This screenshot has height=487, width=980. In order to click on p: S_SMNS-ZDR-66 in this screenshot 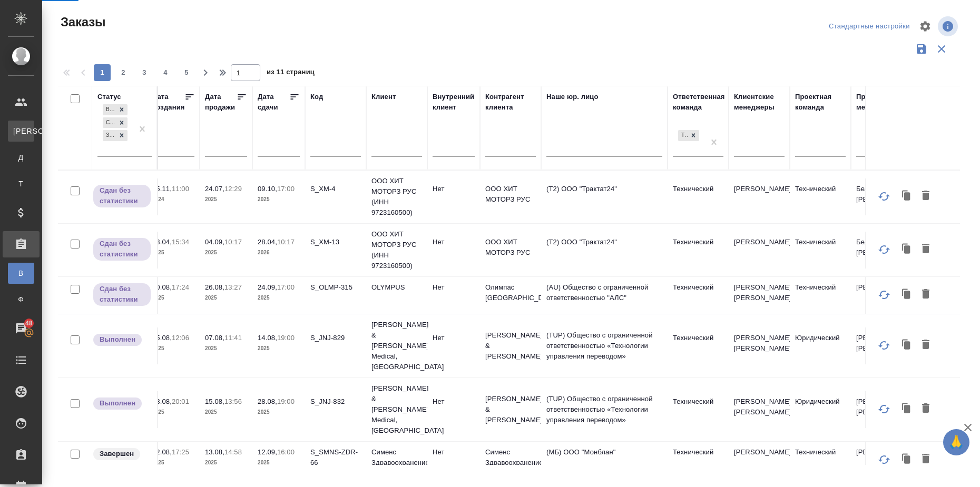, I will do `click(335, 457)`.